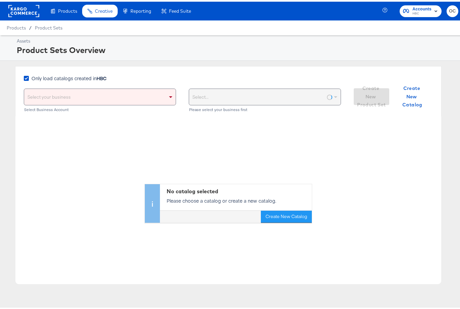 The image size is (460, 309). What do you see at coordinates (49, 26) in the screenshot?
I see `a: Product Sets` at bounding box center [49, 26].